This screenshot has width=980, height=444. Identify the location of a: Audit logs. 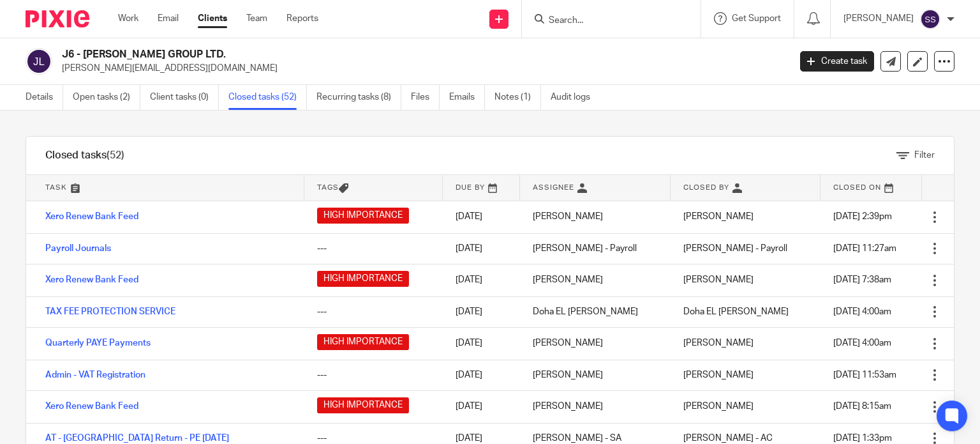
(575, 97).